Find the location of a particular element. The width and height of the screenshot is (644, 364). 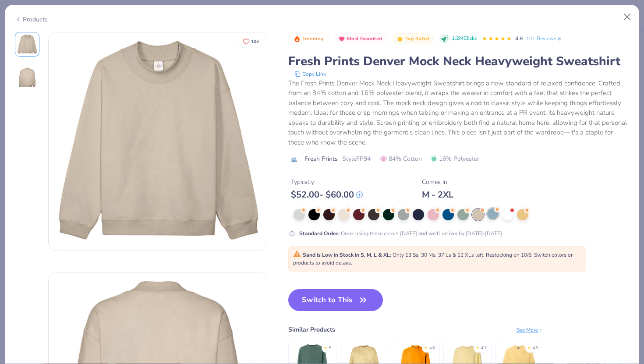

img: Most Favorited sort is located at coordinates (342, 39).